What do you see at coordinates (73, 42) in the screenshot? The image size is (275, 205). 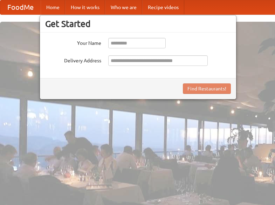 I see `label: Your Name` at bounding box center [73, 42].